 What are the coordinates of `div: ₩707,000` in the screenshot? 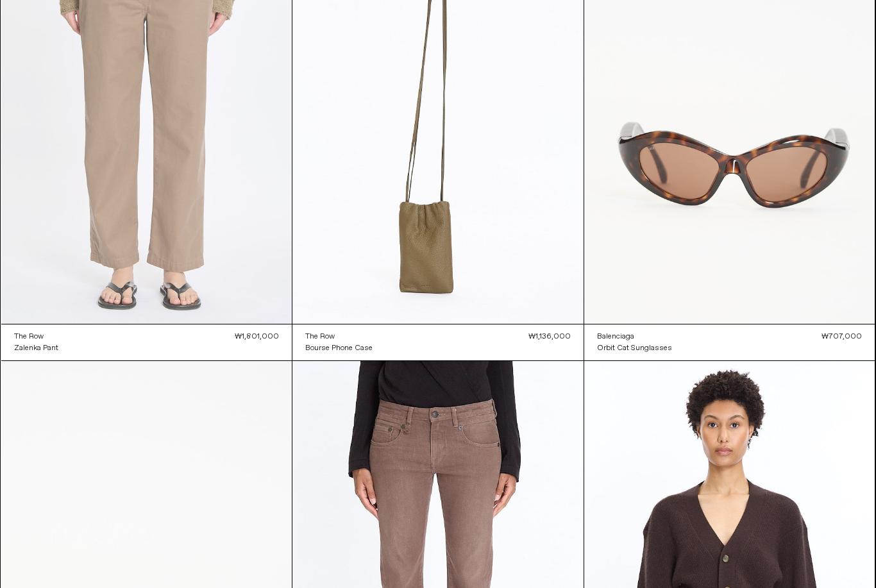 It's located at (842, 337).